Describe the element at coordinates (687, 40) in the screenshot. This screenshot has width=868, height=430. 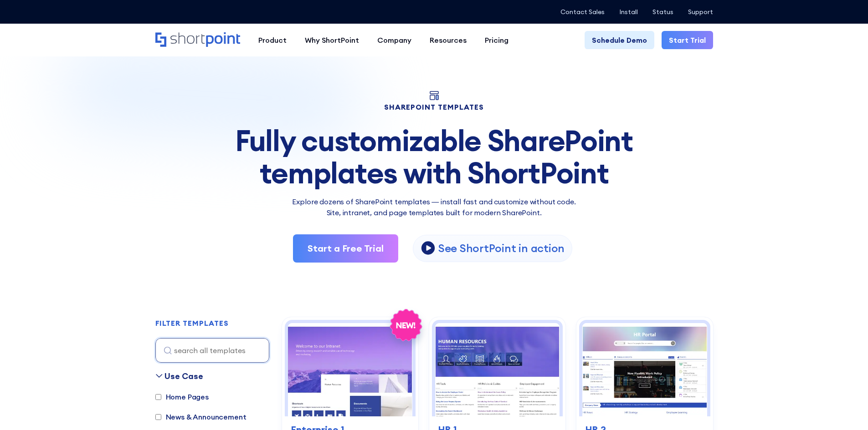
I see `a: Start Trial` at that location.